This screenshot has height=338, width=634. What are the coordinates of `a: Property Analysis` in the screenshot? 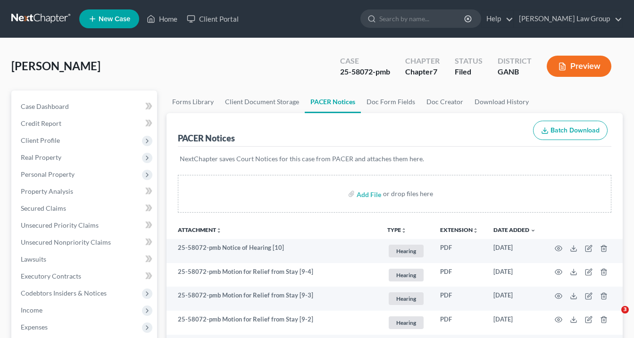 It's located at (85, 191).